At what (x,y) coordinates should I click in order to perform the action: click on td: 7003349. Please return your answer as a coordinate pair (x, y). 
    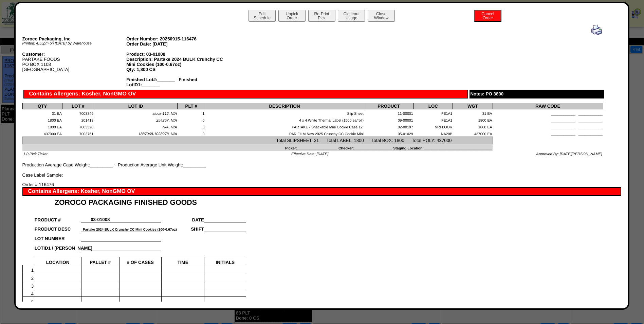
    Looking at the image, I should click on (78, 113).